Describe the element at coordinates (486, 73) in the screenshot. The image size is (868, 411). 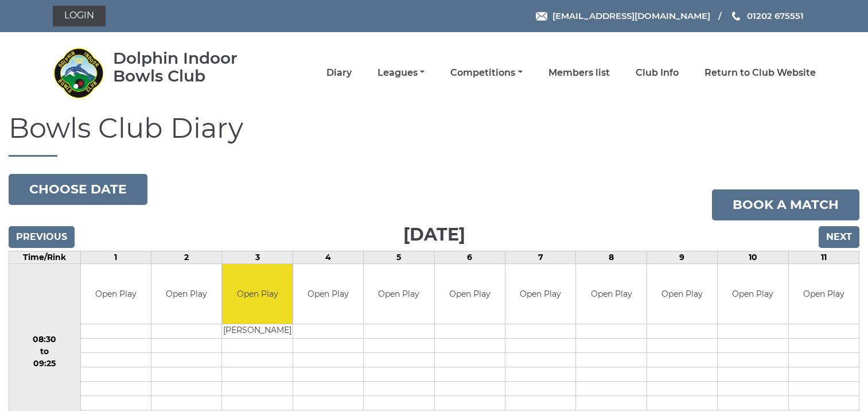
I see `a: Competitions` at that location.